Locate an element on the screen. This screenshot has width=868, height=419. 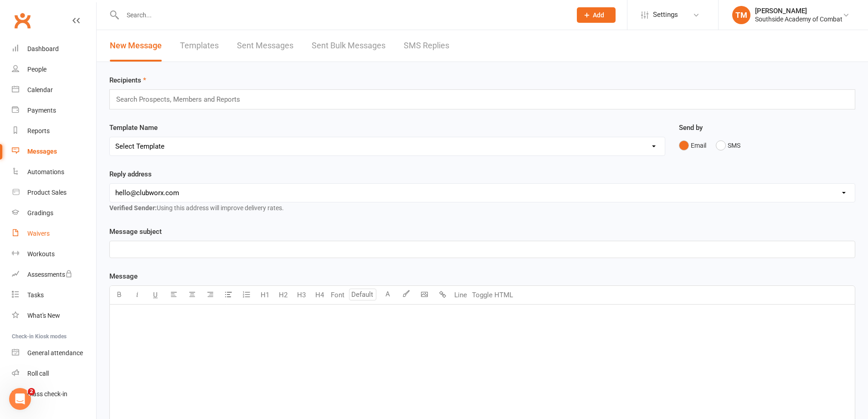
a: Calendar is located at coordinates (54, 90).